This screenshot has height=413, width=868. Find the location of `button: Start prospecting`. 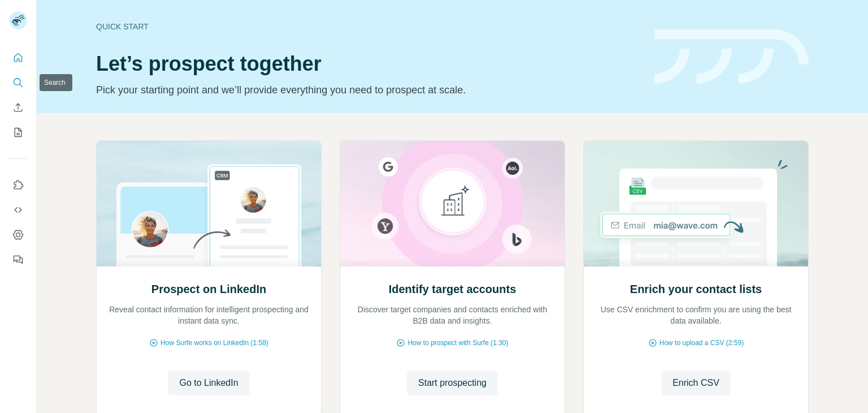

button: Start prospecting is located at coordinates (452, 383).